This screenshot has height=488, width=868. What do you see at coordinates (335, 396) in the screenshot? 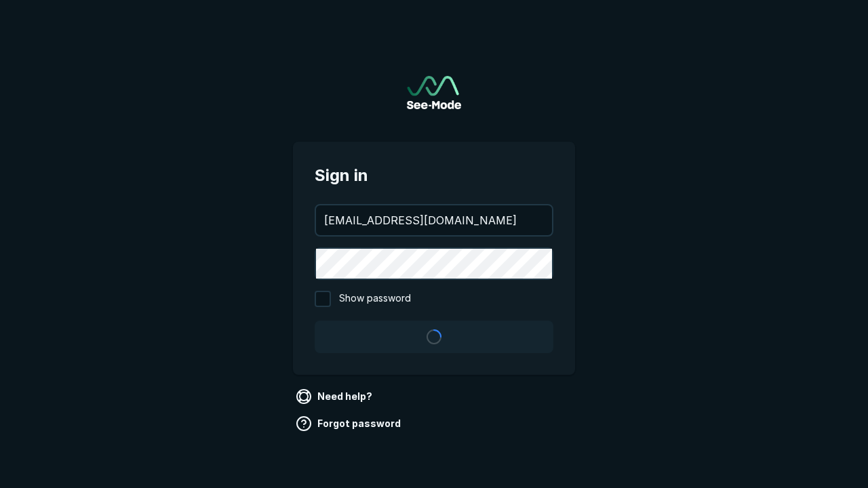
I see `a: Need help?` at bounding box center [335, 396].